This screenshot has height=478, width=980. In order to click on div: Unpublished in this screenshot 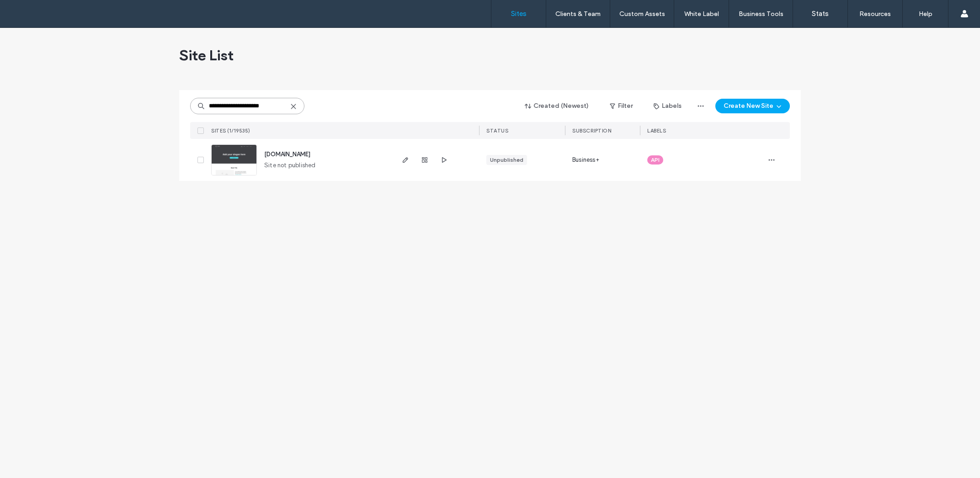, I will do `click(506, 160)`.